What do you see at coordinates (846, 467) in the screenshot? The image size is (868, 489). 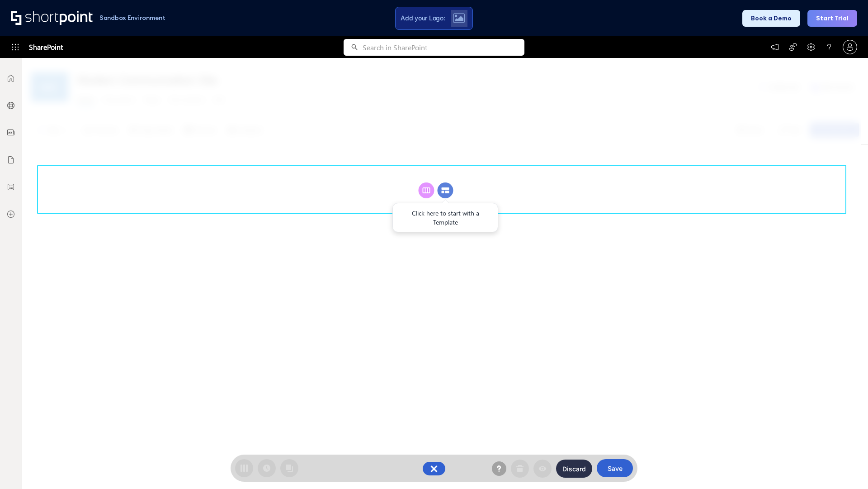 I see `div: Chat Widget` at bounding box center [846, 467].